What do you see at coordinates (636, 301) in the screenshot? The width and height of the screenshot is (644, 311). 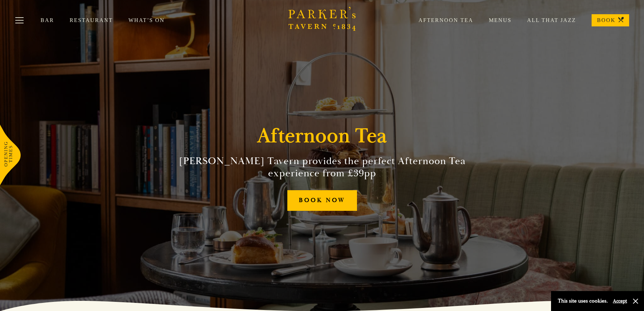 I see `button: Close and accept` at bounding box center [636, 301].